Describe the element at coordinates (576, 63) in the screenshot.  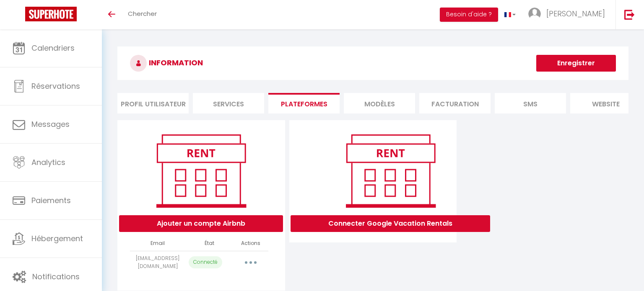
I see `button: Enregistrer` at that location.